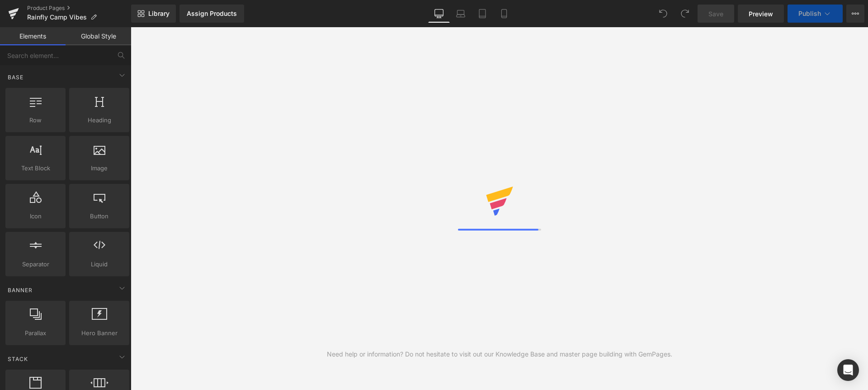 This screenshot has height=390, width=868. Describe the element at coordinates (18, 358) in the screenshot. I see `span: Stack` at that location.